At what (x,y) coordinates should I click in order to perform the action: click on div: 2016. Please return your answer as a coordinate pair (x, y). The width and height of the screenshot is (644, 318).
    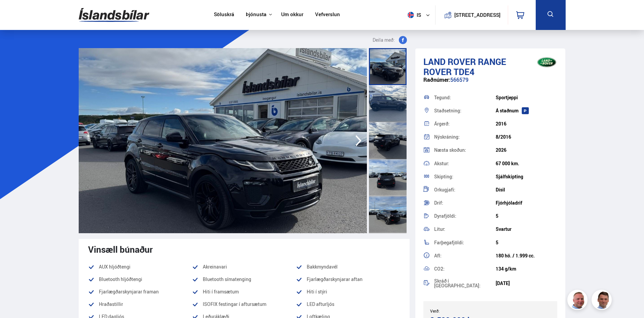
    Looking at the image, I should click on (527, 124).